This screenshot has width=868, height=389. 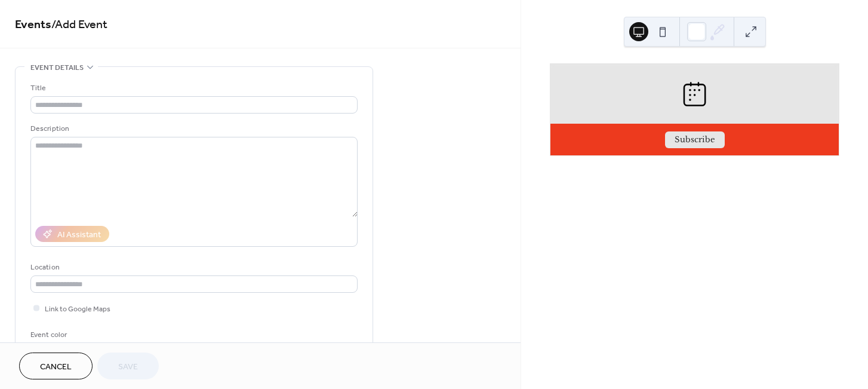 What do you see at coordinates (56, 366) in the screenshot?
I see `a: Cancel` at bounding box center [56, 366].